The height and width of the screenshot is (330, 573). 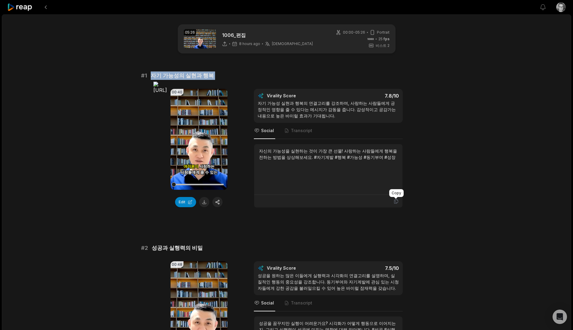 What do you see at coordinates (559, 317) in the screenshot?
I see `div: Open Intercom Messenger` at bounding box center [559, 317].